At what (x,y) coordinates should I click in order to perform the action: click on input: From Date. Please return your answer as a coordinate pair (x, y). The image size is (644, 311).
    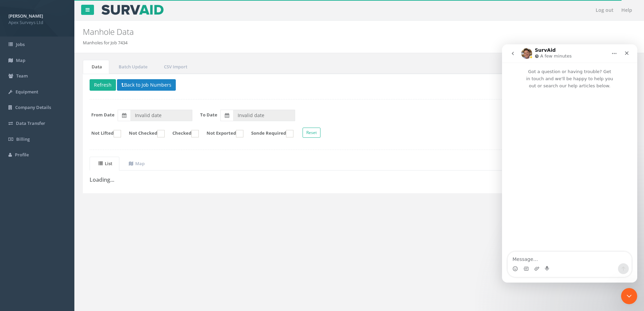
    Looking at the image, I should click on (161, 115).